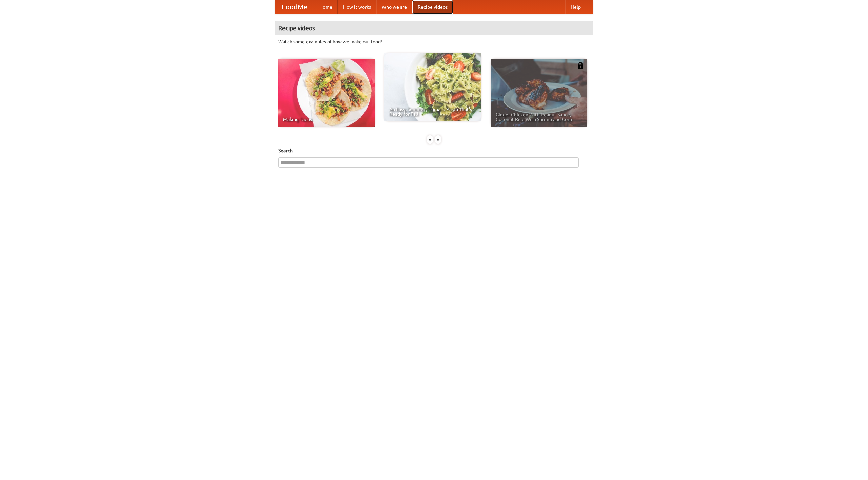 The height and width of the screenshot is (480, 868). What do you see at coordinates (433, 7) in the screenshot?
I see `a: Recipe videos` at bounding box center [433, 7].